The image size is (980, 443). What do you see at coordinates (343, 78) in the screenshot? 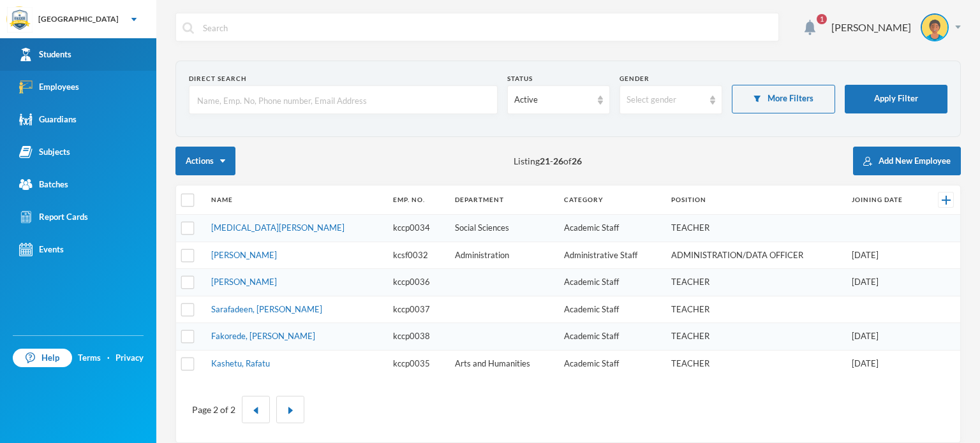
I see `div: Direct Search` at bounding box center [343, 78].